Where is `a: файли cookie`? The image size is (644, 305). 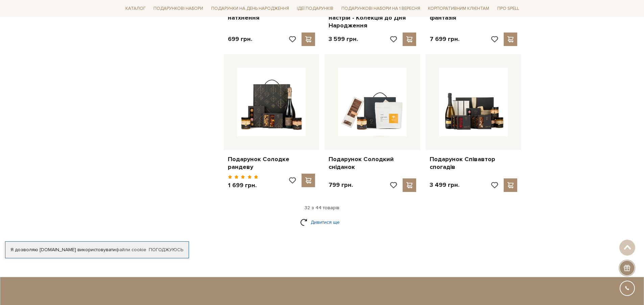
a: файли cookie is located at coordinates (131, 249).